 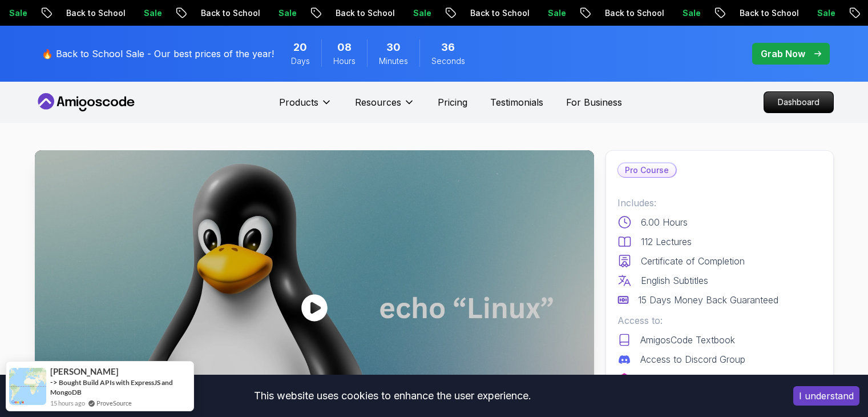 I want to click on a: For Business, so click(x=594, y=103).